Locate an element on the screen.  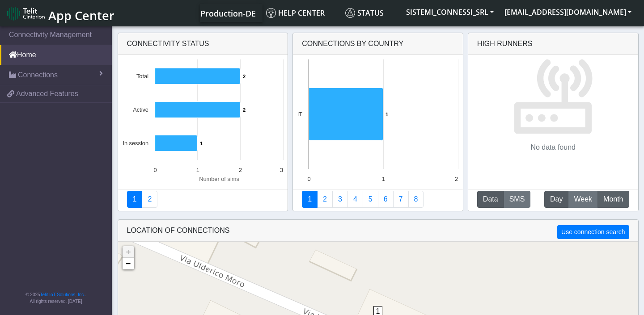
a: Zero Session is located at coordinates (401, 199).